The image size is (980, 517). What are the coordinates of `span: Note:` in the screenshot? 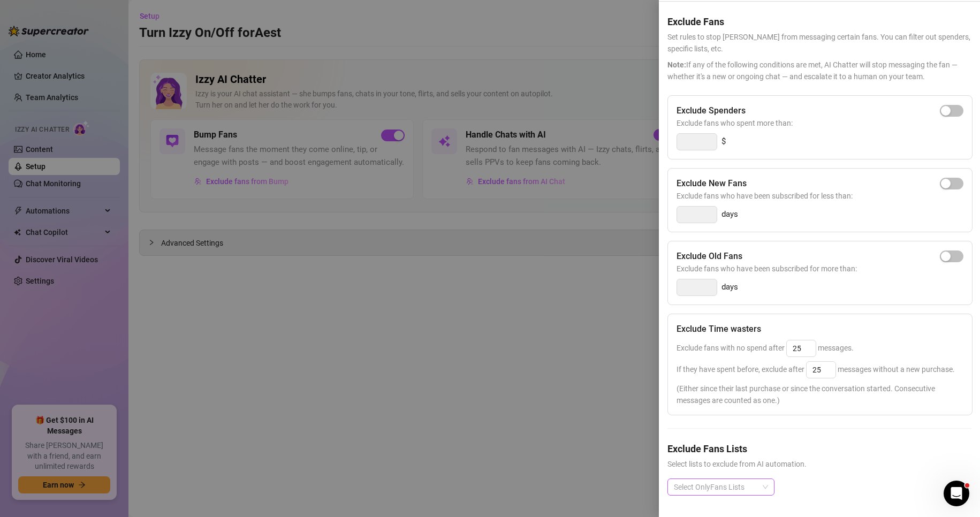 It's located at (677, 65).